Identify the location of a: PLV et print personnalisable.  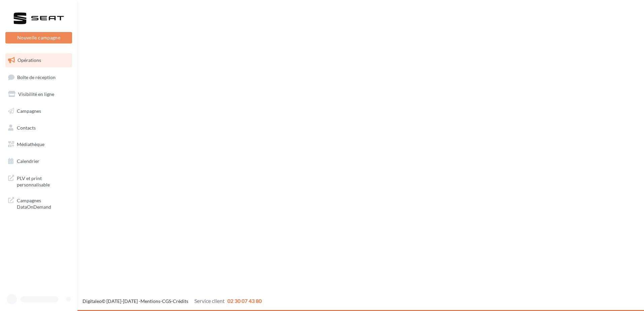
(39, 181).